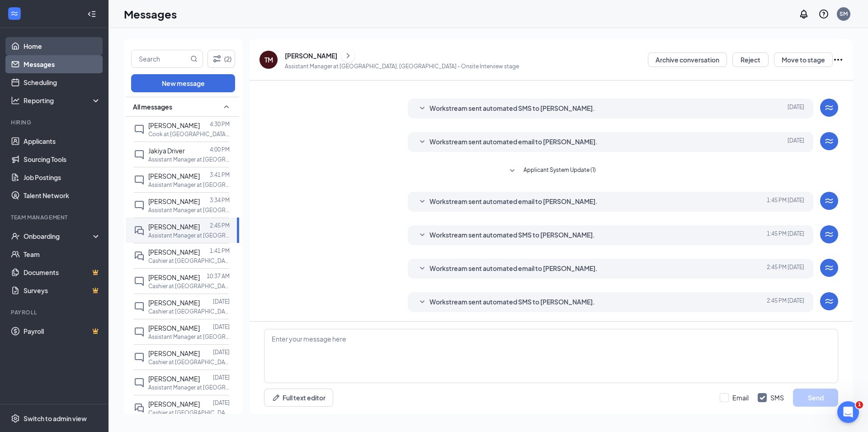 This screenshot has height=432, width=868. What do you see at coordinates (348, 56) in the screenshot?
I see `svg: ChevronRight` at bounding box center [348, 56].